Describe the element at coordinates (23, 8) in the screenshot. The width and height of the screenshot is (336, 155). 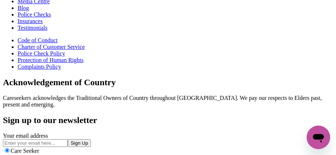
I see `a: Blog` at that location.